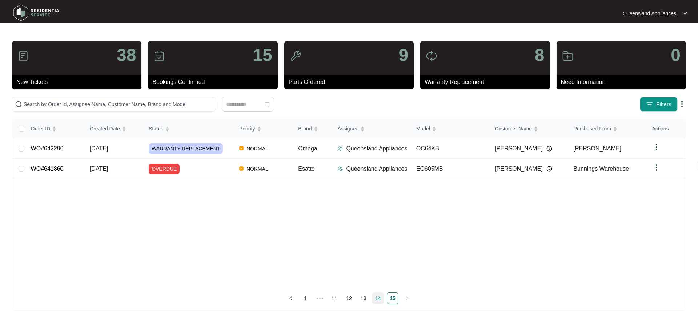 This screenshot has width=698, height=331. I want to click on a: 14, so click(378, 299).